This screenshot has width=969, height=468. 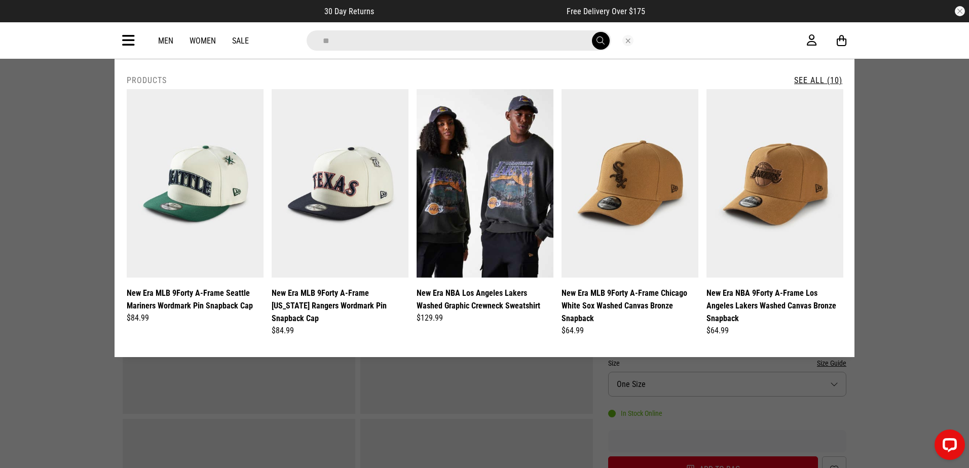 I want to click on a: New Era MLB 9Forty A-Frame Chicago White Sox Washed Canvas Bronze Snapback, so click(x=630, y=305).